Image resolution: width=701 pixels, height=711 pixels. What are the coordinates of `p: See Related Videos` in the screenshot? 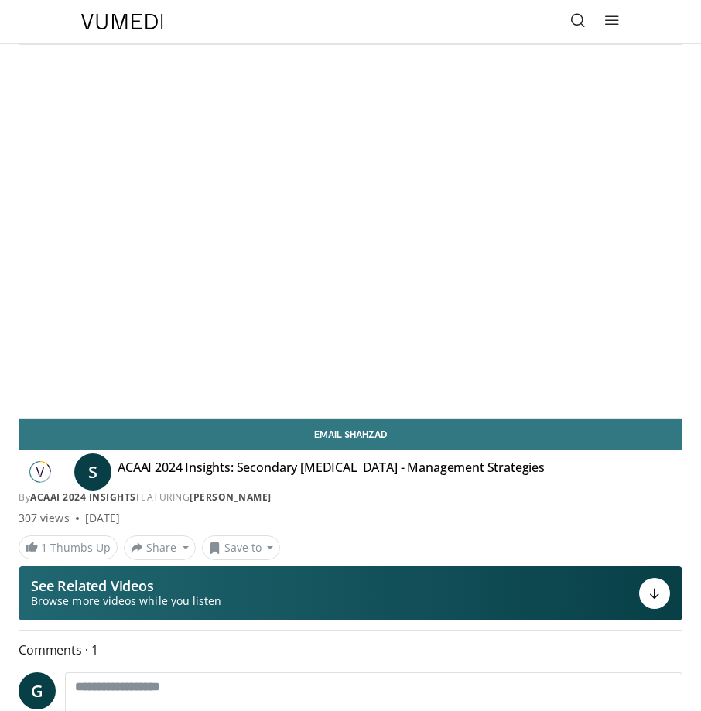 It's located at (126, 585).